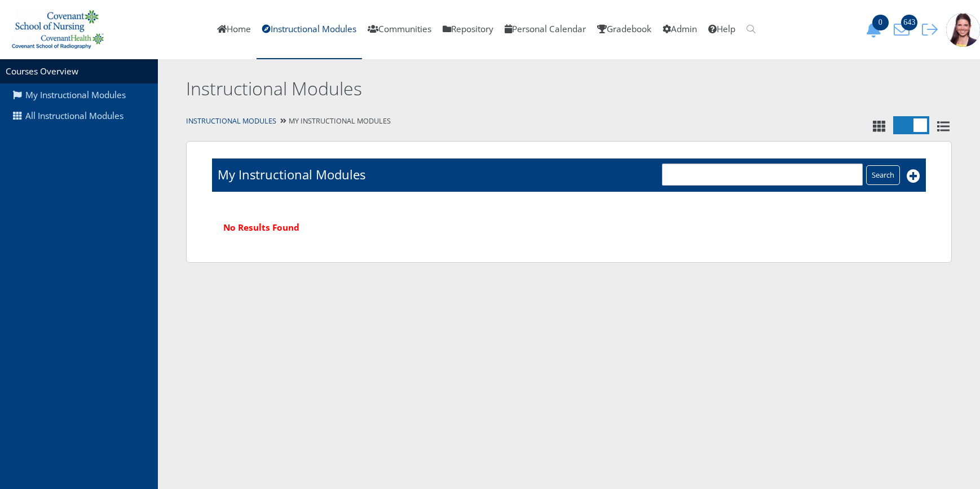  What do you see at coordinates (904, 29) in the screenshot?
I see `button: 643` at bounding box center [904, 29].